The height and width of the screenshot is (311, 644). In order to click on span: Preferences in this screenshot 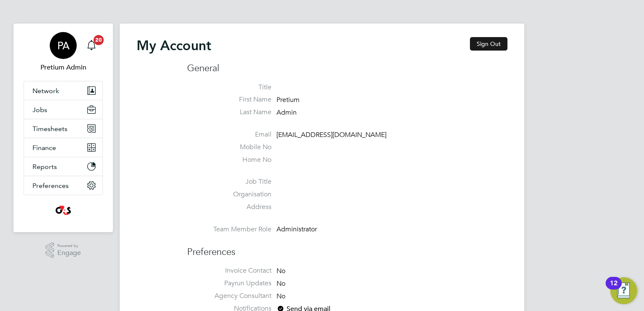, I will do `click(51, 186)`.